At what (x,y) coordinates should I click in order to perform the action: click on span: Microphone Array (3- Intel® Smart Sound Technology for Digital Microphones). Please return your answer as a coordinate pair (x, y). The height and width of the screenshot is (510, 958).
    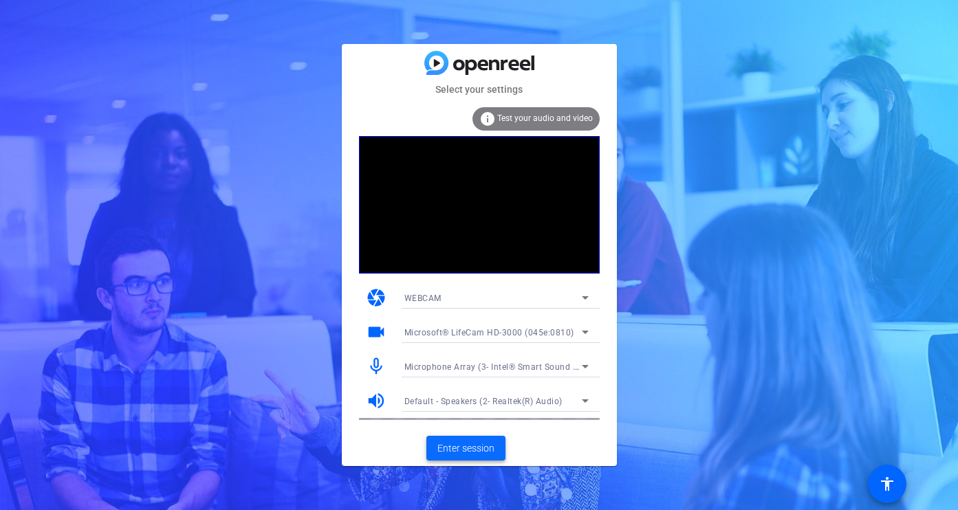
    Looking at the image, I should click on (562, 367).